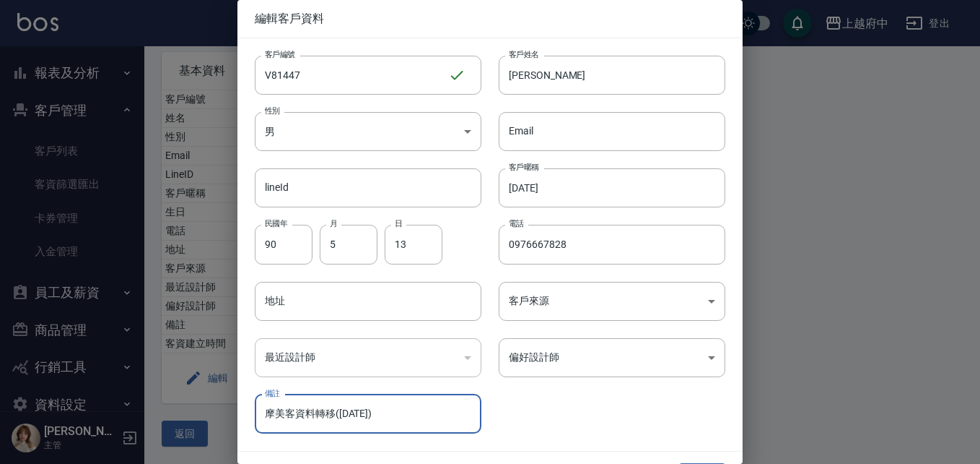 The image size is (980, 464). I want to click on label: 日, so click(399, 223).